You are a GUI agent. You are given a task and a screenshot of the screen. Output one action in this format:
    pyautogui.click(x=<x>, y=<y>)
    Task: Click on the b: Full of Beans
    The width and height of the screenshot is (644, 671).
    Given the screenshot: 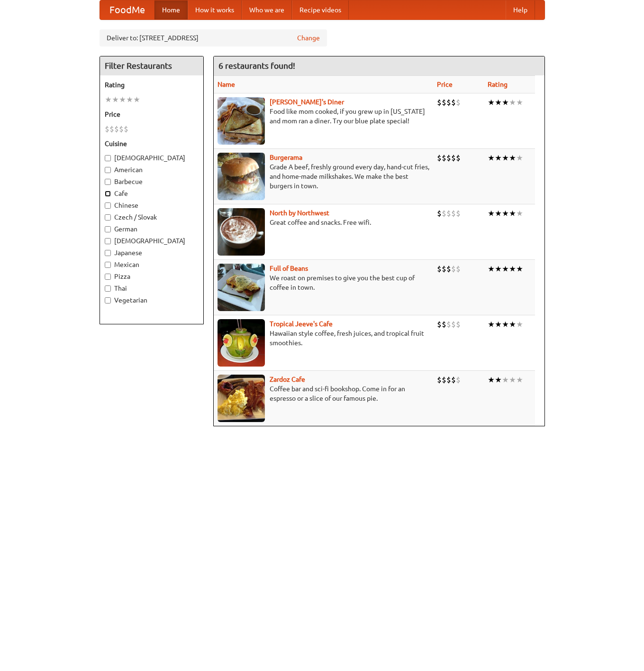 What is the action you would take?
    pyautogui.click(x=289, y=268)
    